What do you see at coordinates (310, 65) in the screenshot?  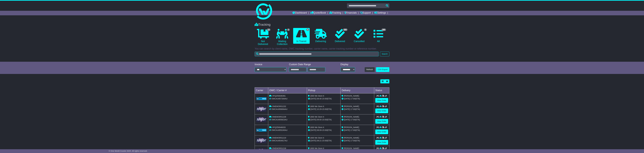 I see `div: Custom Date Range` at bounding box center [310, 65].